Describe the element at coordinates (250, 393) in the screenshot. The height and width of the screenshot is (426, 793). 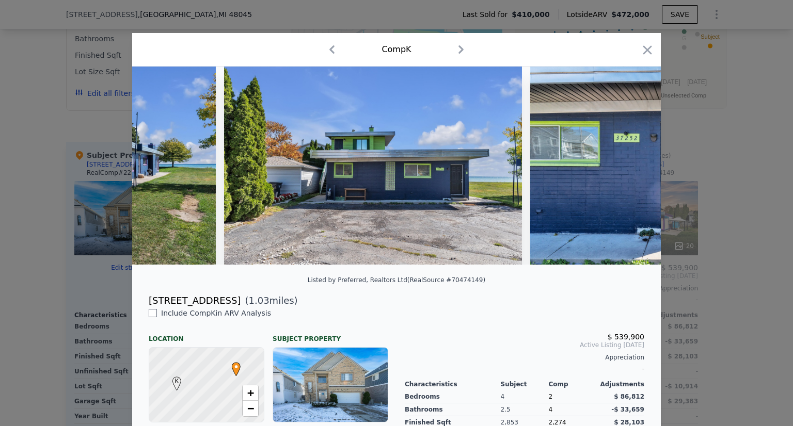
I see `a: Zoom in` at that location.